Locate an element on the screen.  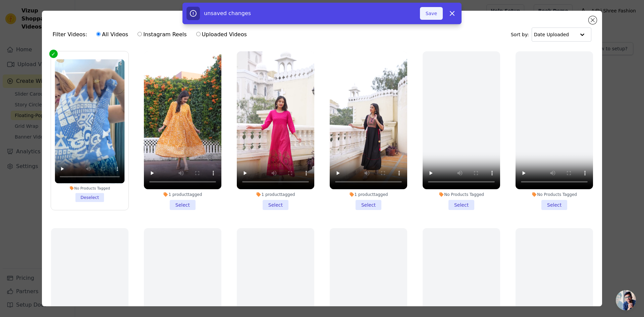
label: Instagram Reels is located at coordinates (162, 35).